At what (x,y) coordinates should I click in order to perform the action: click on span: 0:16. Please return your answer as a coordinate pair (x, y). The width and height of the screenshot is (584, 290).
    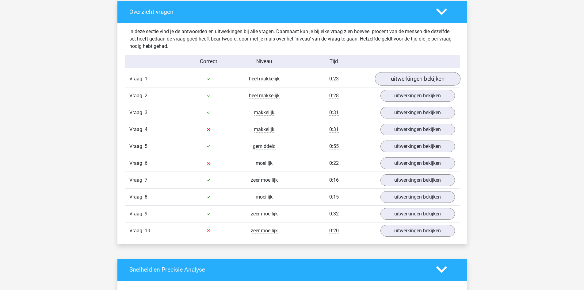
    Looking at the image, I should click on (334, 180).